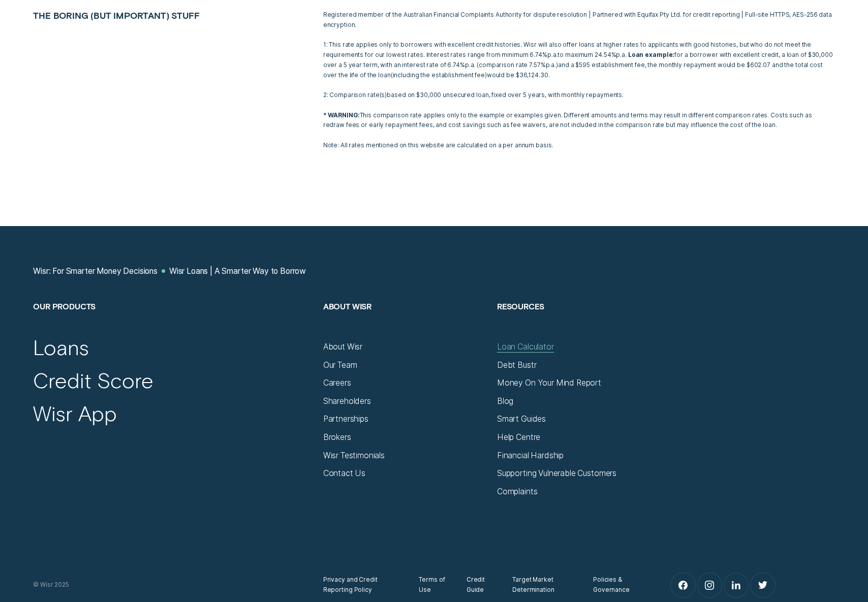  Describe the element at coordinates (346, 419) in the screenshot. I see `div: Partnerships` at that location.